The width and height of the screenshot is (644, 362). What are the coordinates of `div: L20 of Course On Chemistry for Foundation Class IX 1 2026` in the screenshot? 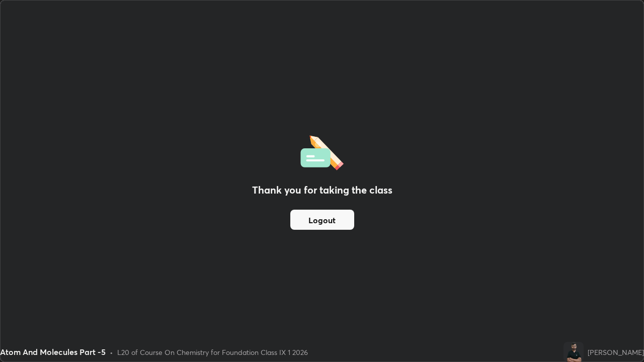 It's located at (213, 352).